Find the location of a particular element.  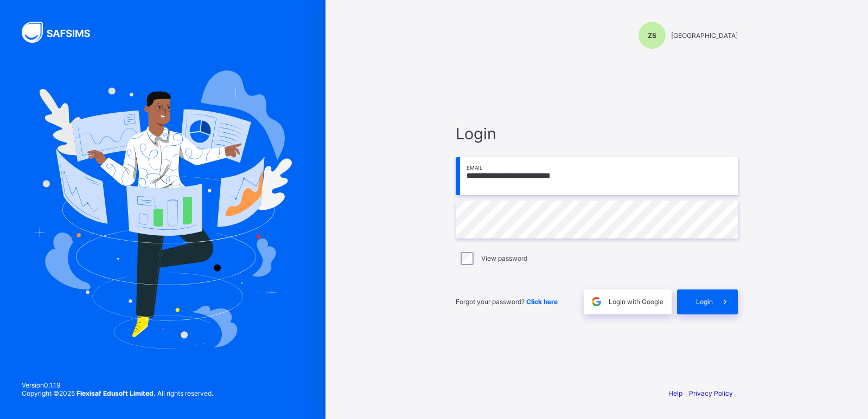

label: View password is located at coordinates (504, 258).